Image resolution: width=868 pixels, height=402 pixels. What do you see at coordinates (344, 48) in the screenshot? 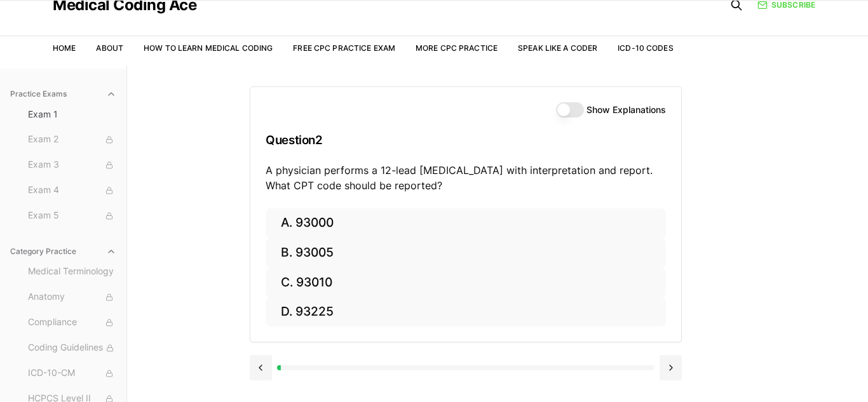
I see `a: Free CPC Practice Exam` at bounding box center [344, 48].